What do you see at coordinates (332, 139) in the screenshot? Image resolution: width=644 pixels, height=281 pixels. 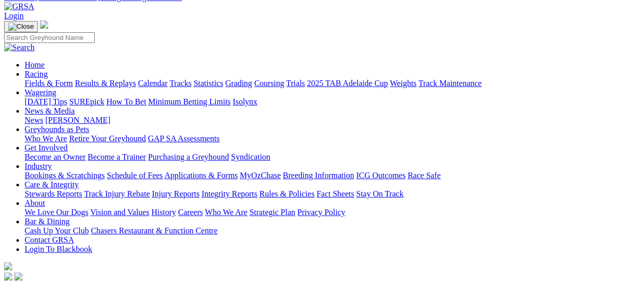 I see `div: Greyhounds as Pets` at bounding box center [332, 139].